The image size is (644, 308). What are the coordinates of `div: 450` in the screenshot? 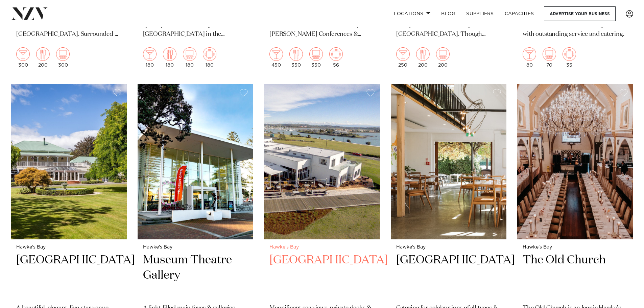 It's located at (276, 57).